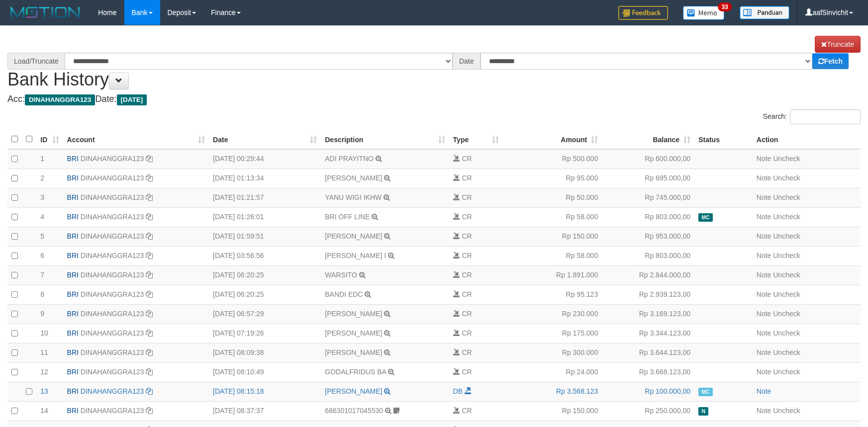  Describe the element at coordinates (552, 314) in the screenshot. I see `td: Rp 230.000` at that location.